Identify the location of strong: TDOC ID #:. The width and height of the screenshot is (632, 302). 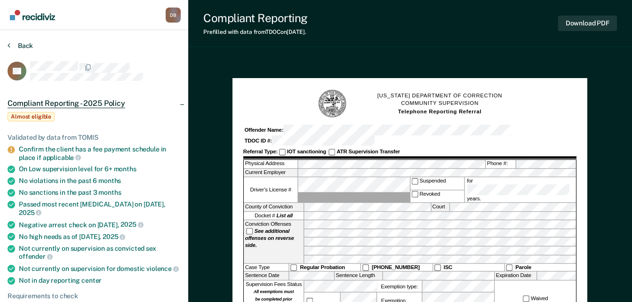
(258, 141).